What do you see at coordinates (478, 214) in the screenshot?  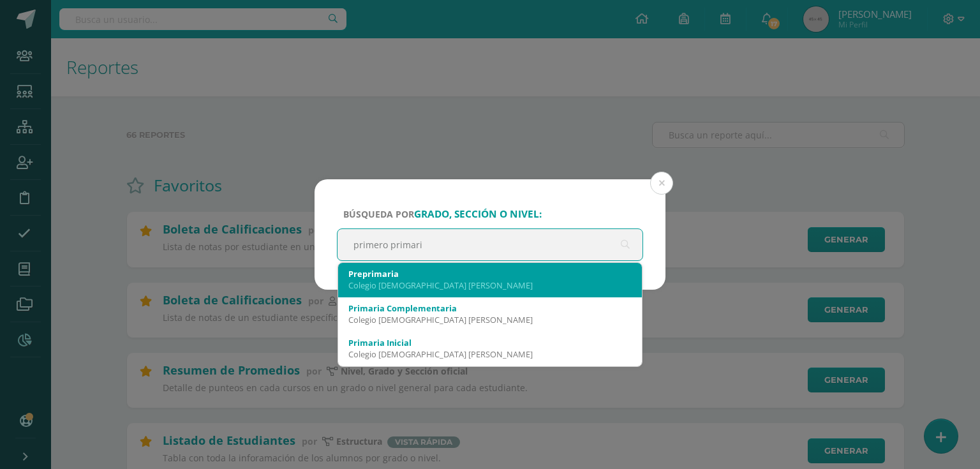 I see `strong: grado, sección o nivel:` at bounding box center [478, 214].